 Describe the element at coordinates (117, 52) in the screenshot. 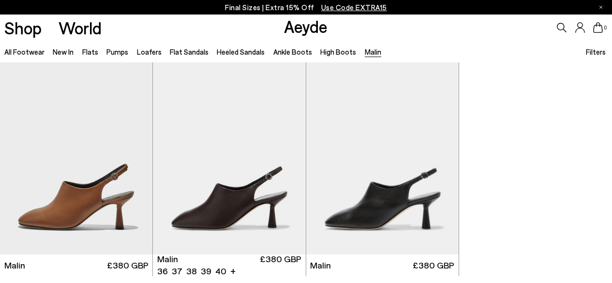

I see `a: Pumps` at that location.